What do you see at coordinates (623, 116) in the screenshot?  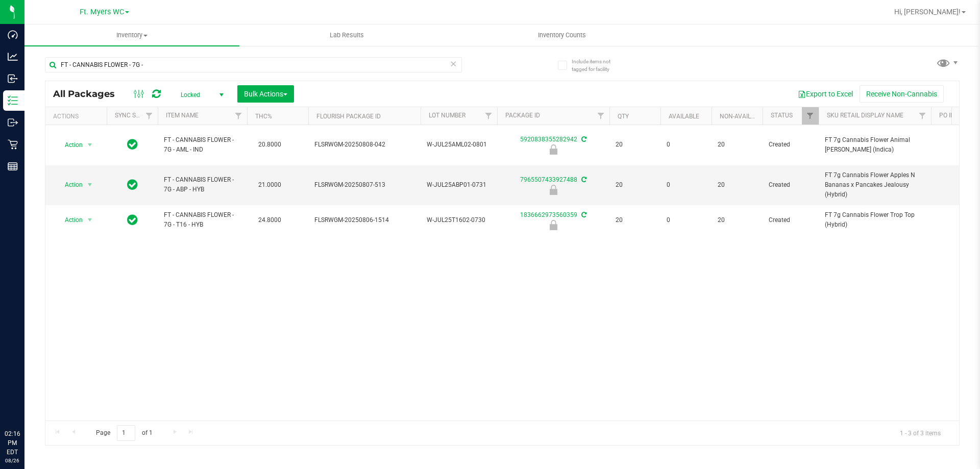 I see `a: Qty` at bounding box center [623, 116].